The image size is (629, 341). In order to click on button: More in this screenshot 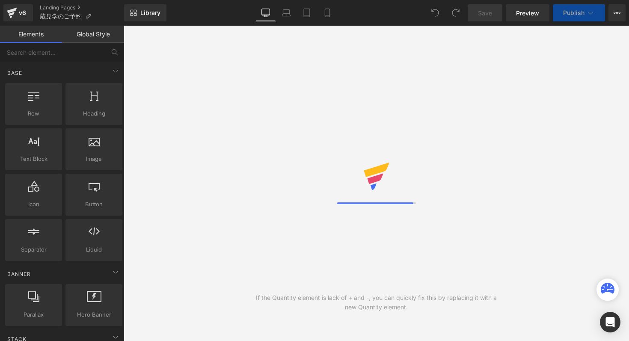, I will do `click(617, 13)`.